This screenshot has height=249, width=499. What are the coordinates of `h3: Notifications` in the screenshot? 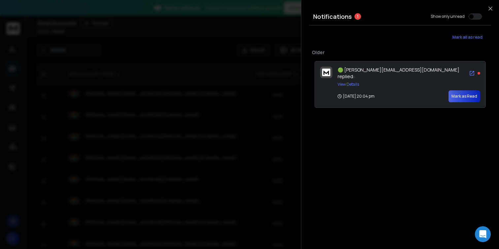 It's located at (332, 17).